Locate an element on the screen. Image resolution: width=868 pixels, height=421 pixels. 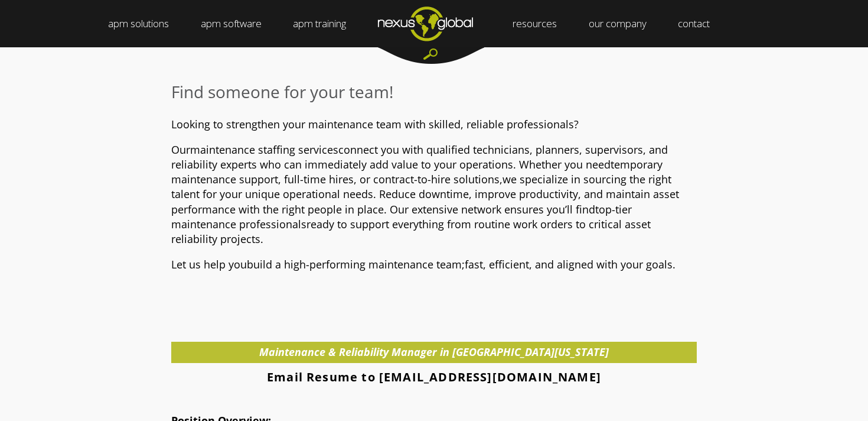
span: build a high-performing maintenance team; is located at coordinates (356, 264).